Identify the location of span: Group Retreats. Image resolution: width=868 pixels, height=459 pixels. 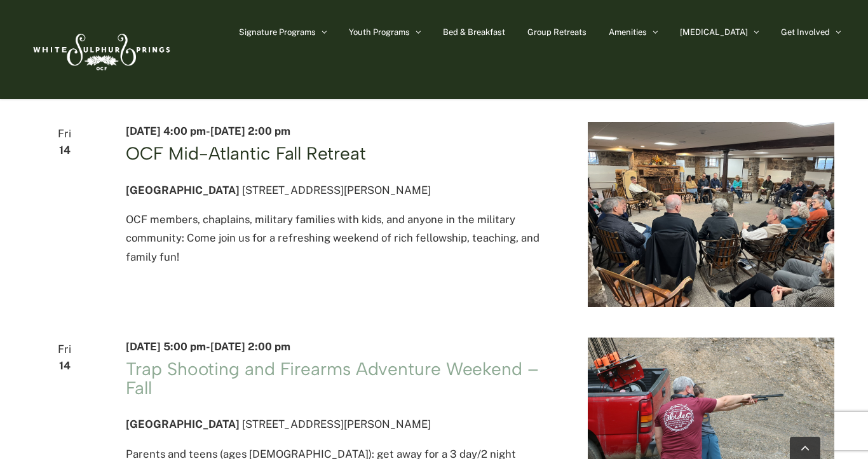
(557, 31).